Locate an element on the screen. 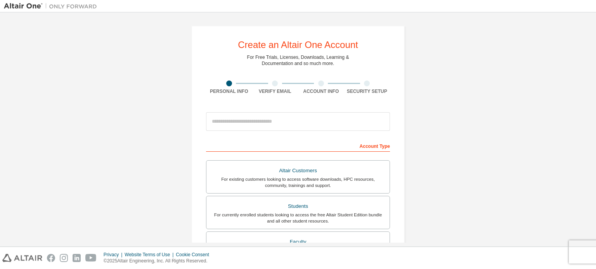 This screenshot has width=596, height=269. img: altair_logo.svg is located at coordinates (22, 258).